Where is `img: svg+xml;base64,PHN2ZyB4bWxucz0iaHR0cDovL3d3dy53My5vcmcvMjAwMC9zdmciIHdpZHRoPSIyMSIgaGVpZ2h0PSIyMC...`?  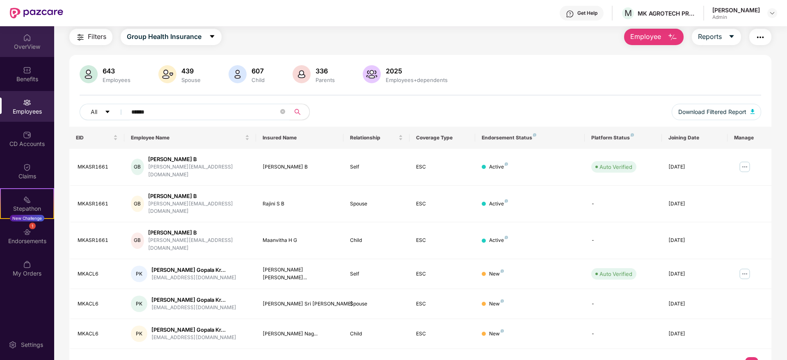
img: svg+xml;base64,PHN2ZyB4bWxucz0iaHR0cDovL3d3dy53My5vcmcvMjAwMC9zdmciIHdpZHRoPSIyMSIgaGVpZ2h0PSIyMC... is located at coordinates (27, 200).